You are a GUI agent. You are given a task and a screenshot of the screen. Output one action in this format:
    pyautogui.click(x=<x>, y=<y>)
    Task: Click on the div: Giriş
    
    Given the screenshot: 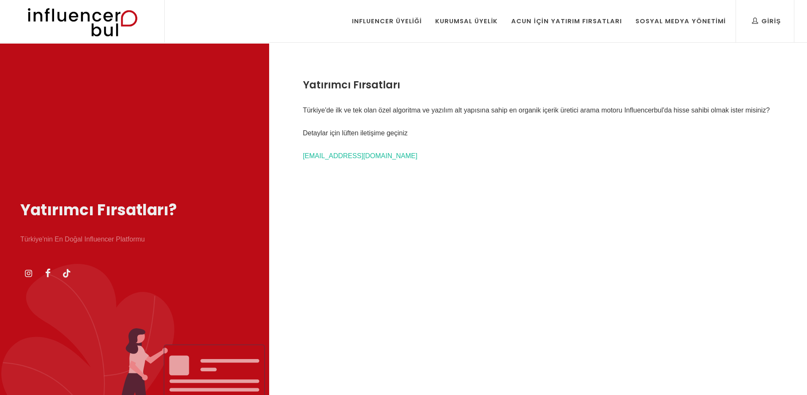 What is the action you would take?
    pyautogui.click(x=767, y=21)
    